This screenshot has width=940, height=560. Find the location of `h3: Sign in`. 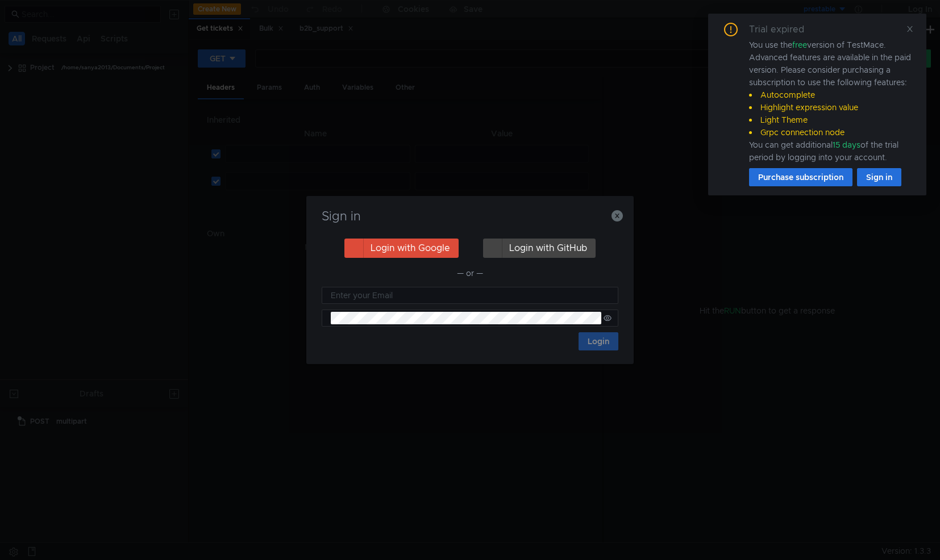

h3: Sign in is located at coordinates (470, 216).